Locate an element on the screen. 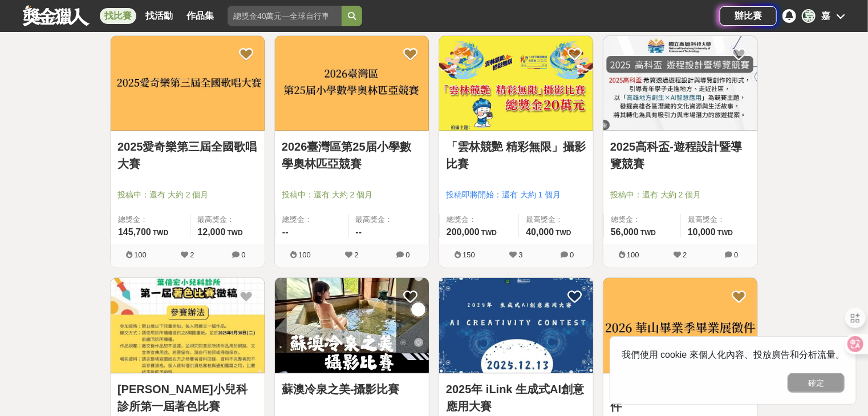 The height and width of the screenshot is (416, 868). span: 10,000 is located at coordinates (702, 232).